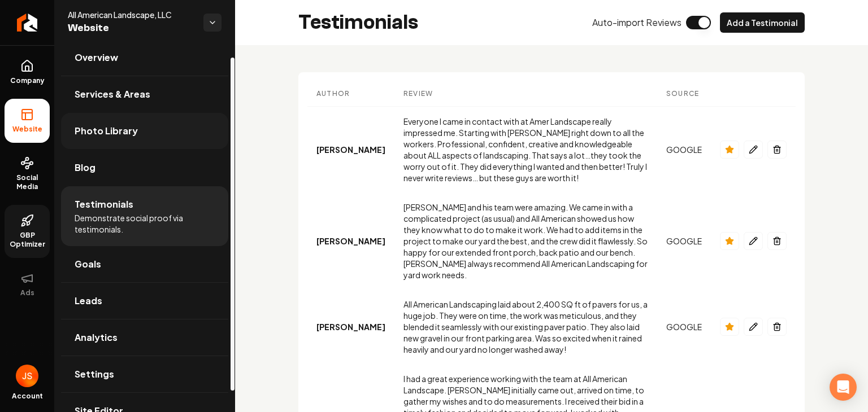 The height and width of the screenshot is (412, 868). What do you see at coordinates (131, 14) in the screenshot?
I see `span: All American Landscape, LLC` at bounding box center [131, 14].